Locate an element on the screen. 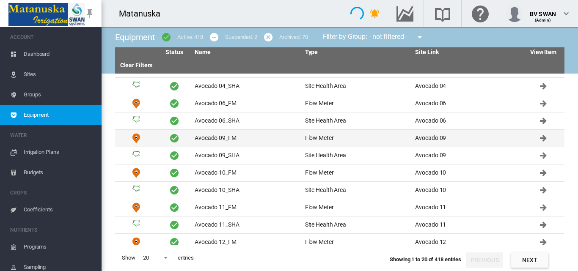 This screenshot has height=271, width=578. md-icon: Search the knowledge base is located at coordinates (443, 14).